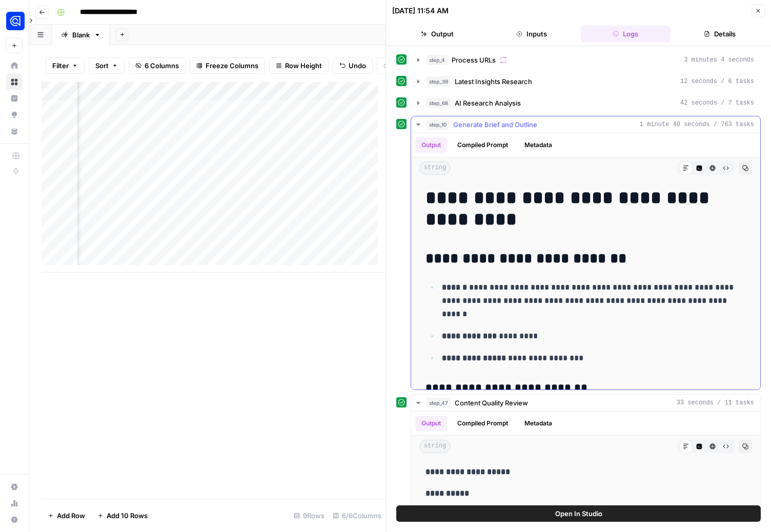  I want to click on button: Inputs, so click(531, 34).